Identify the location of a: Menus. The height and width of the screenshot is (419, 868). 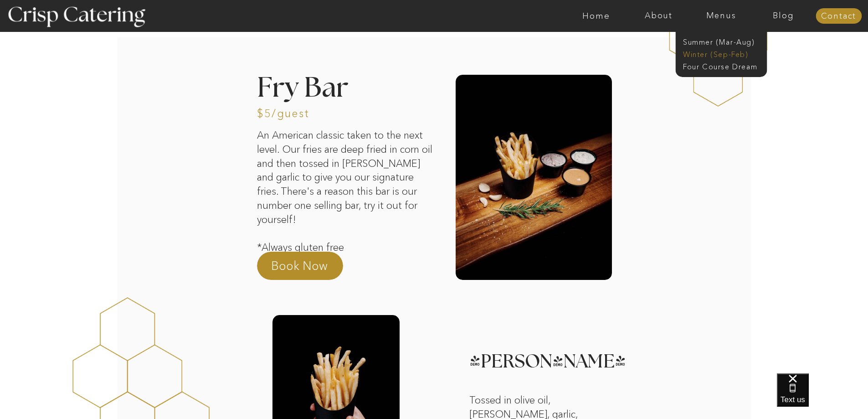
(721, 16).